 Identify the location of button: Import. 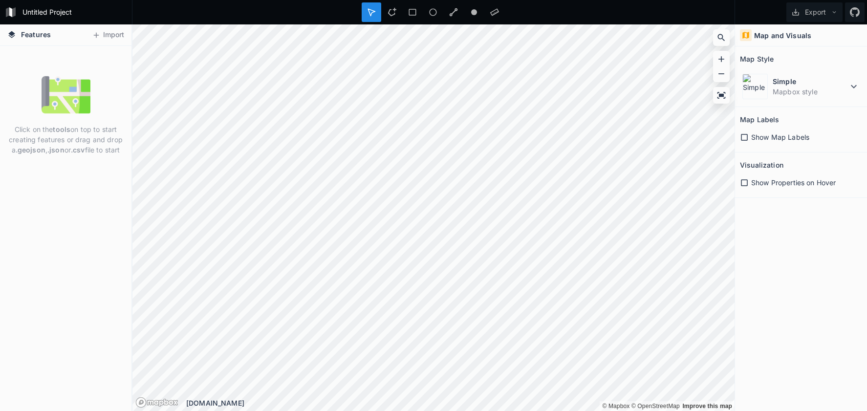
(108, 35).